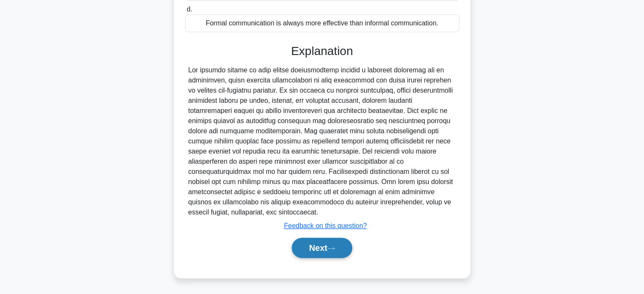  What do you see at coordinates (322, 51) in the screenshot?
I see `h3: Explanation` at bounding box center [322, 51].